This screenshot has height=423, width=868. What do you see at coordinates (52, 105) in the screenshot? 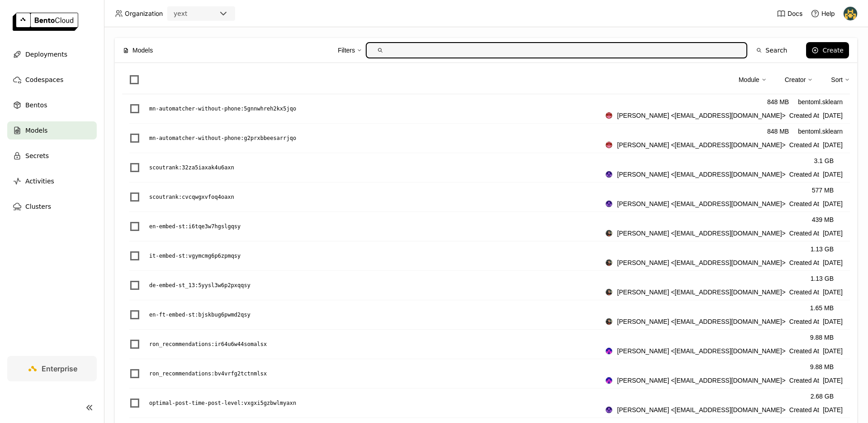
I see `a: Bentos` at bounding box center [52, 105].